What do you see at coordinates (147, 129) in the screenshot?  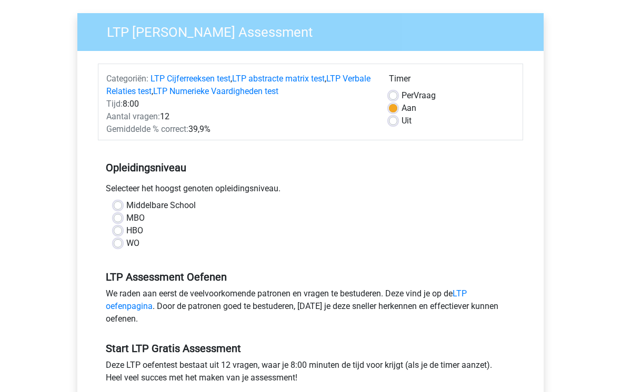 I see `span: Gemiddelde % correct:` at bounding box center [147, 129].